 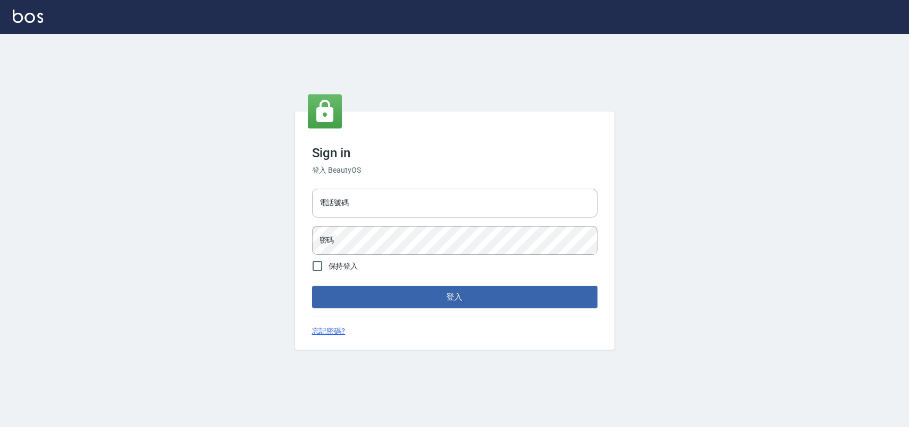 What do you see at coordinates (455, 153) in the screenshot?
I see `h3: Sign in` at bounding box center [455, 153].